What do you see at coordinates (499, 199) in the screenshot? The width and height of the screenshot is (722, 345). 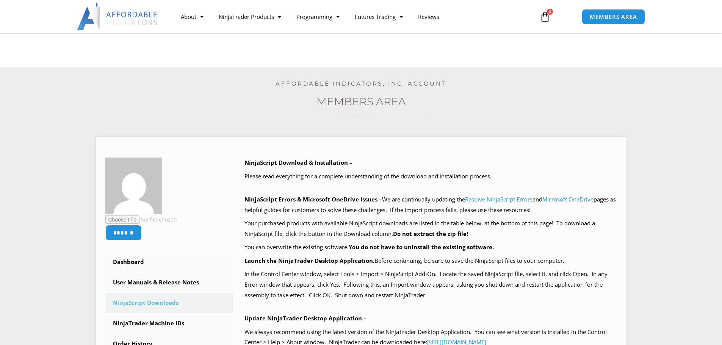 I see `a: Resolve NinjaScript Errors` at bounding box center [499, 199].